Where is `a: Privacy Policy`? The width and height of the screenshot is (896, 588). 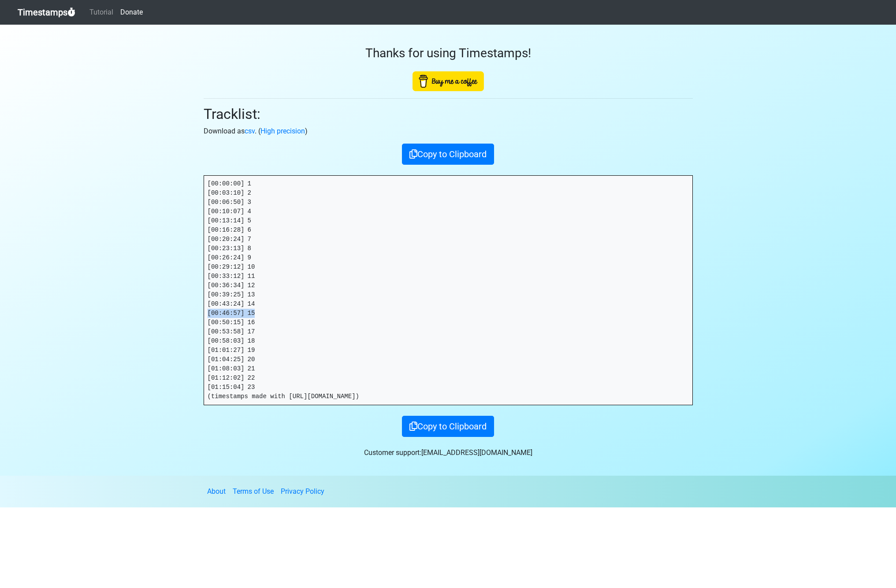 a: Privacy Policy is located at coordinates (302, 492).